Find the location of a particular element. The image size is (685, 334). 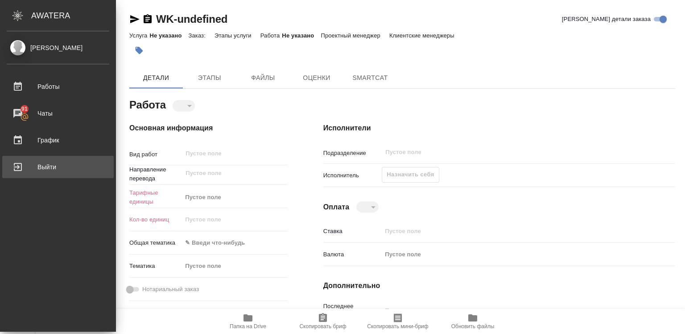

p: Тарифные единицы is located at coordinates (156, 197).